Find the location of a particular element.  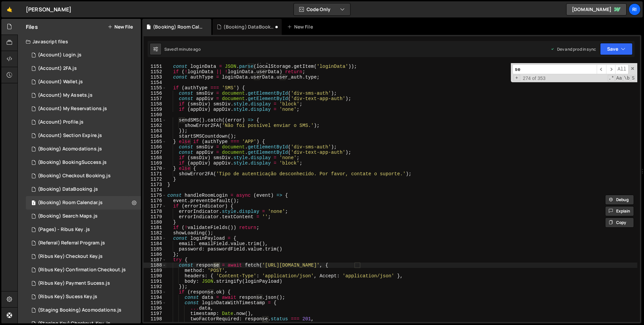

div: (Booking) Search Maps.js is located at coordinates (68, 216).